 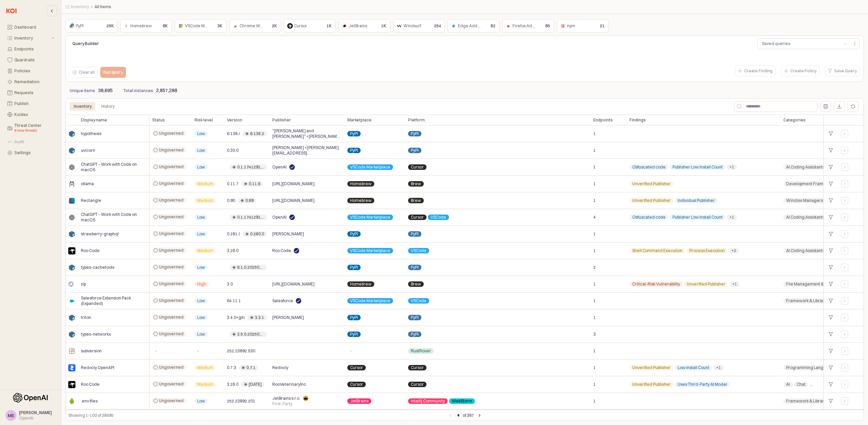 What do you see at coordinates (418, 168) in the screenshot?
I see `span: Cursor` at bounding box center [418, 168].